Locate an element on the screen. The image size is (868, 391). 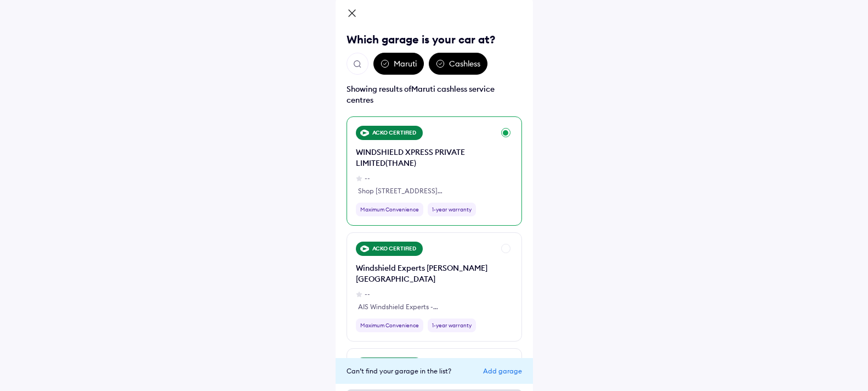
div: WINDSHIELD XPRESS PRIVATE LIMITED(THANE) is located at coordinates (426, 157).